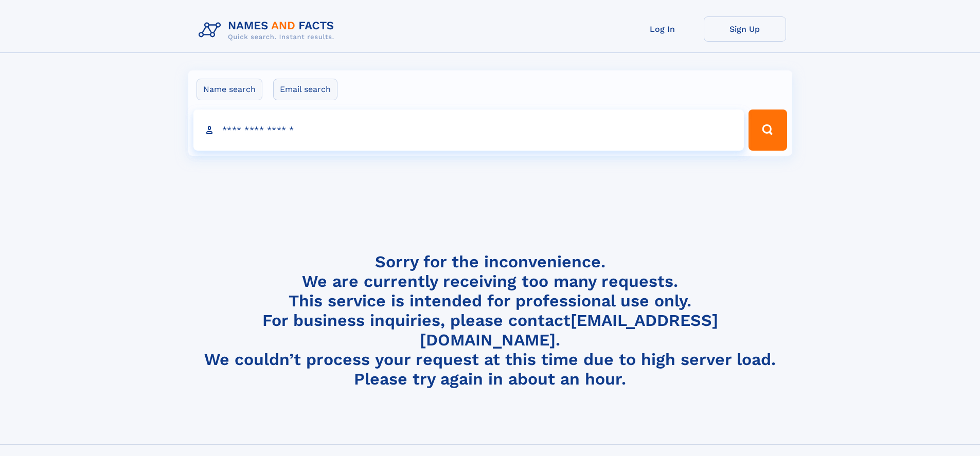 The height and width of the screenshot is (456, 980). I want to click on h4: Sorry for the inconvenience. We are currently receiving too many requests. This service is intend..., so click(490, 320).